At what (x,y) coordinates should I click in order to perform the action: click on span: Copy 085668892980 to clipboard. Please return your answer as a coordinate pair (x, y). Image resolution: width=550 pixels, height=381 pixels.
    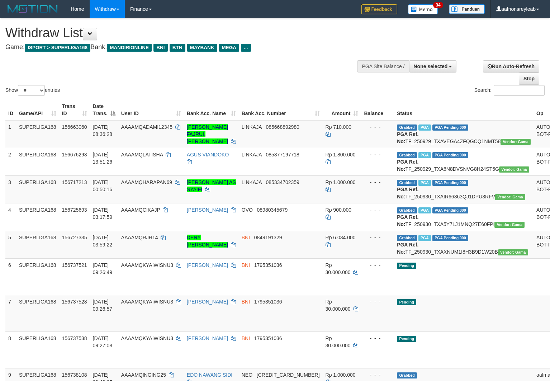
    Looking at the image, I should click on (282, 127).